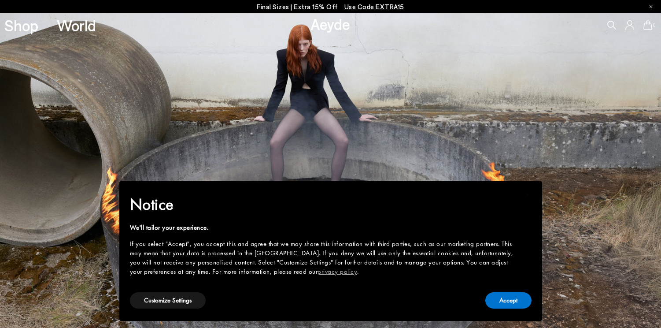  Describe the element at coordinates (374, 7) in the screenshot. I see `span: Navigate to /collections/ss25-final-sizes` at that location.